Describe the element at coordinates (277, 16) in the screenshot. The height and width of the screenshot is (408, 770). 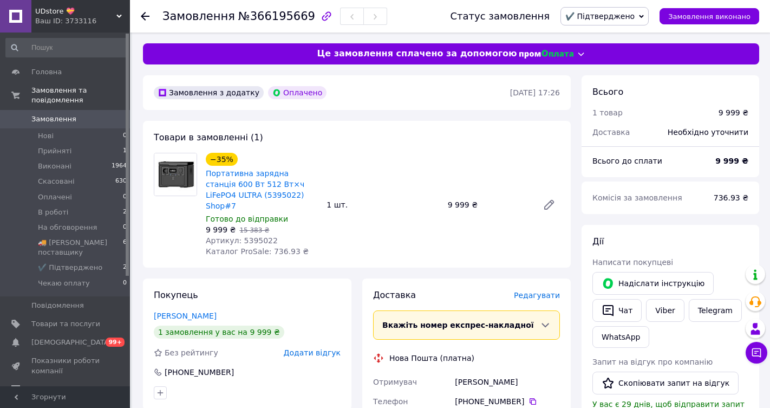
I see `span: №366195669` at that location.